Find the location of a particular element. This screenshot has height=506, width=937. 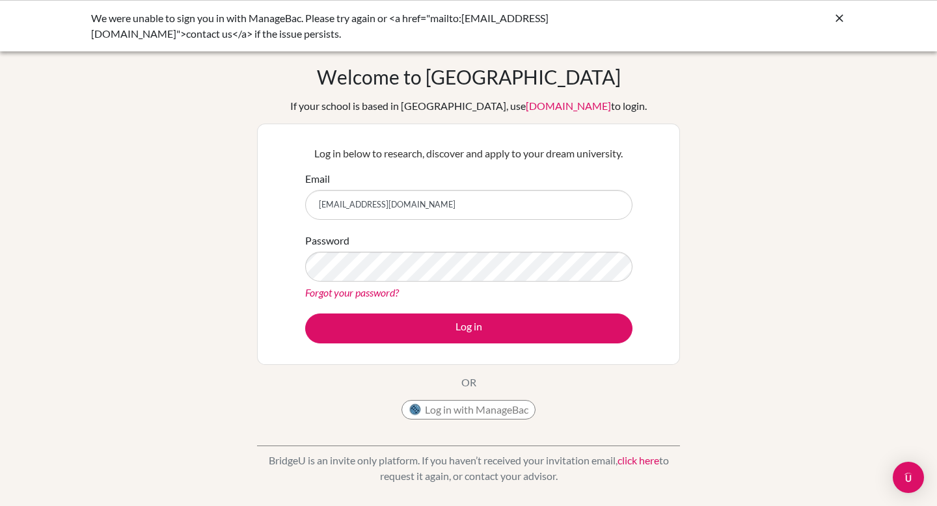

button: Log in is located at coordinates (469, 329).